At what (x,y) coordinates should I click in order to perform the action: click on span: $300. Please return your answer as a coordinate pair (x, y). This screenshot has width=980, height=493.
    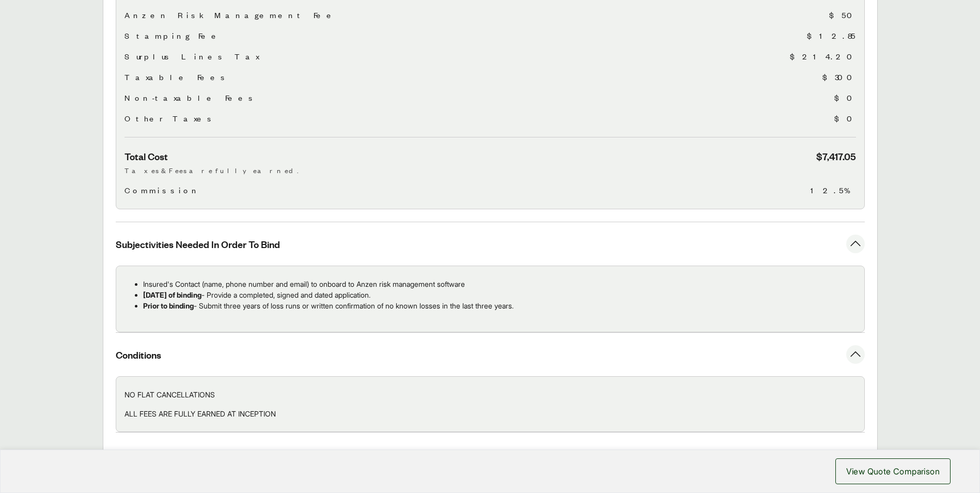
    Looking at the image, I should click on (839, 77).